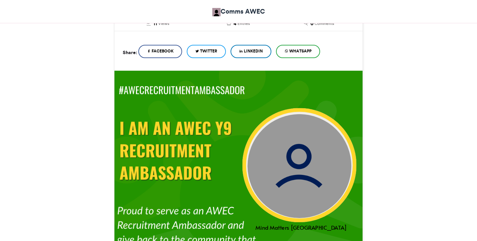 The height and width of the screenshot is (241, 477). I want to click on a: Facebook, so click(160, 51).